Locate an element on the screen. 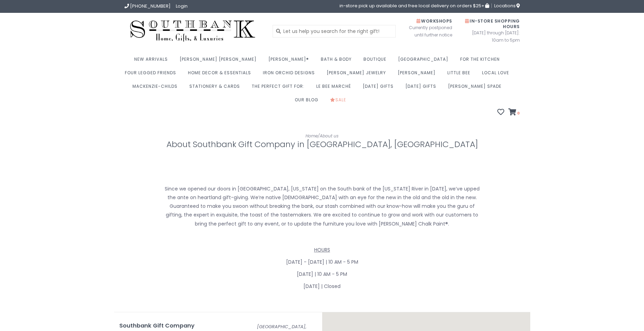 Image resolution: width=644 pixels, height=331 pixels. a: Home is located at coordinates (311, 136).